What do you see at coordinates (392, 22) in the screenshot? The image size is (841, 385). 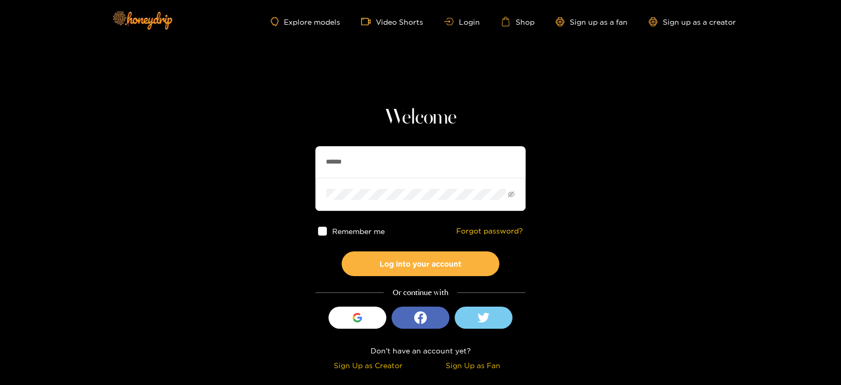 I see `a: Video Shorts` at bounding box center [392, 22].